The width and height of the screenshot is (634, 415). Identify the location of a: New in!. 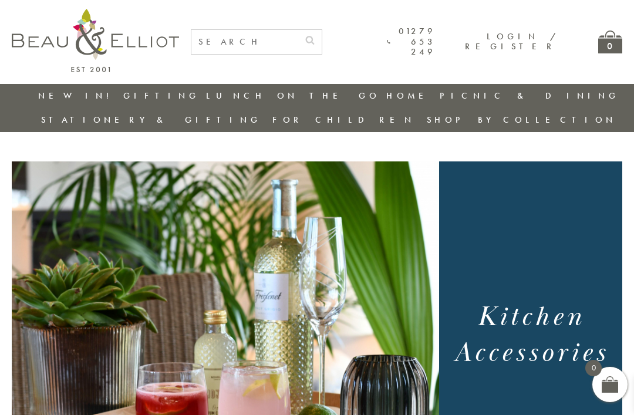
(77, 96).